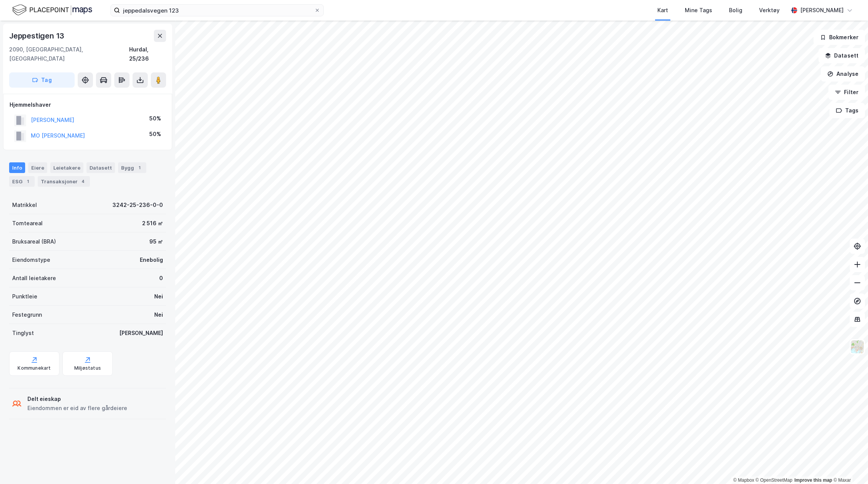 The width and height of the screenshot is (868, 484). What do you see at coordinates (132, 168) in the screenshot?
I see `div: Bygg` at bounding box center [132, 168].